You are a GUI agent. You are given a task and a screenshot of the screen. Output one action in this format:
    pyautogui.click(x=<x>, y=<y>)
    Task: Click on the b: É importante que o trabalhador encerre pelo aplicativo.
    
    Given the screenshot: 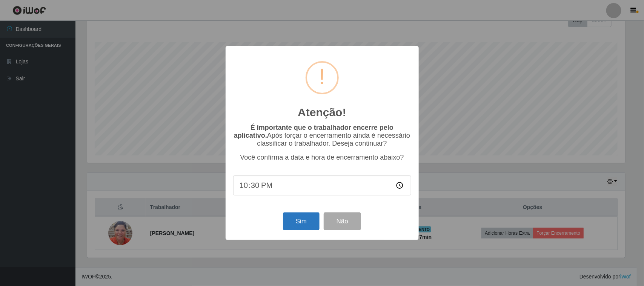 What is the action you would take?
    pyautogui.click(x=314, y=131)
    